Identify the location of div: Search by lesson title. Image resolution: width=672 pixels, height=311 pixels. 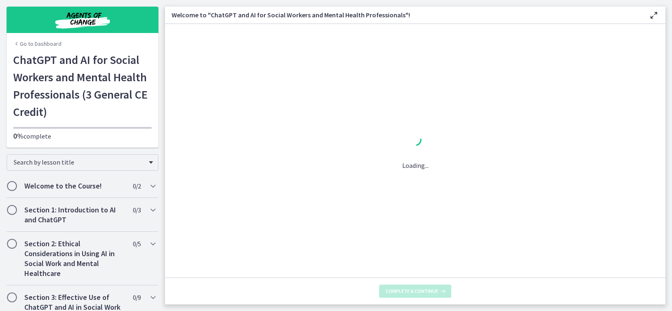
(83, 163).